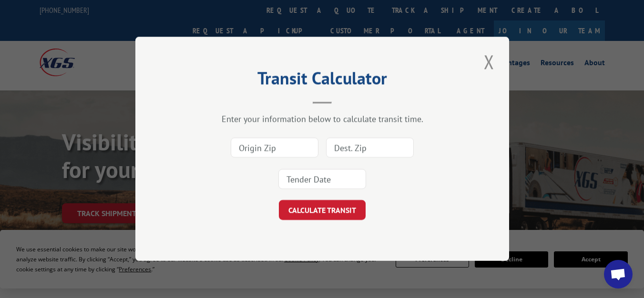 Image resolution: width=644 pixels, height=298 pixels. I want to click on h2: Transit Calculator, so click(323, 81).